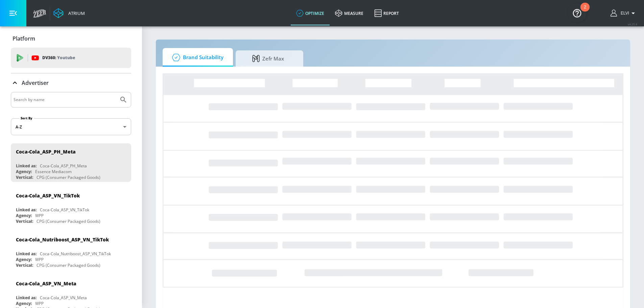  Describe the element at coordinates (71, 251) in the screenshot. I see `div: Coca-Cola_Nutriboost_ASP_VN_TikTokLinked as:Coca-Cola_Nutriboost_ASP_VN_TikTokAgency:WPPVertical:...` at that location.